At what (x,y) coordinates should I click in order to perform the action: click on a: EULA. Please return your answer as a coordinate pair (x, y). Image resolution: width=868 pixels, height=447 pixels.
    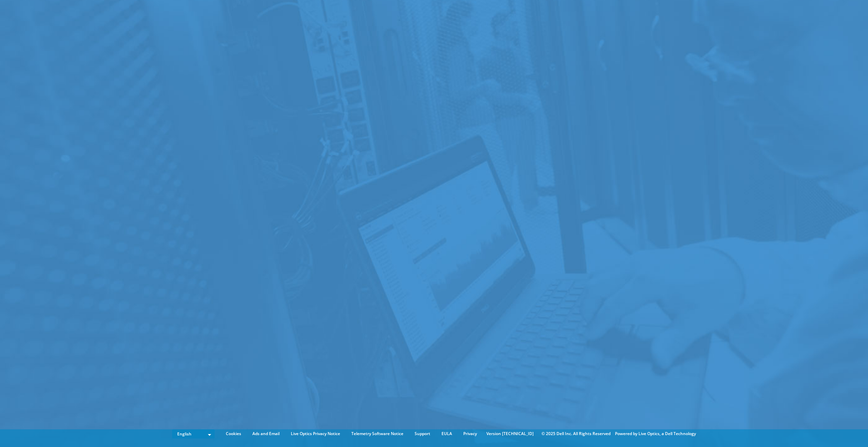
    Looking at the image, I should click on (447, 433).